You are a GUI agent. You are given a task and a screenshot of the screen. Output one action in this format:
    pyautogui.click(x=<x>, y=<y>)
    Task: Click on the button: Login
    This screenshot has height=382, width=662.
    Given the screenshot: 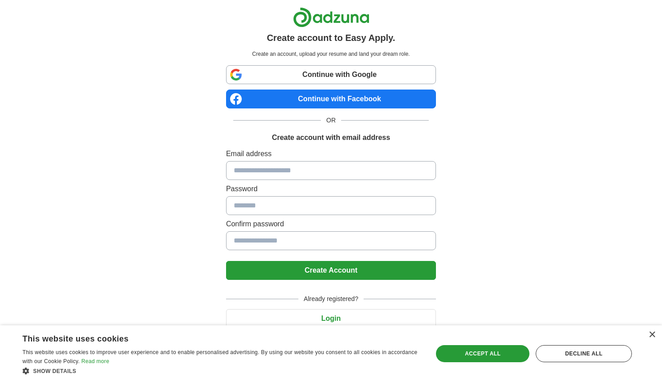 What is the action you would take?
    pyautogui.click(x=331, y=318)
    